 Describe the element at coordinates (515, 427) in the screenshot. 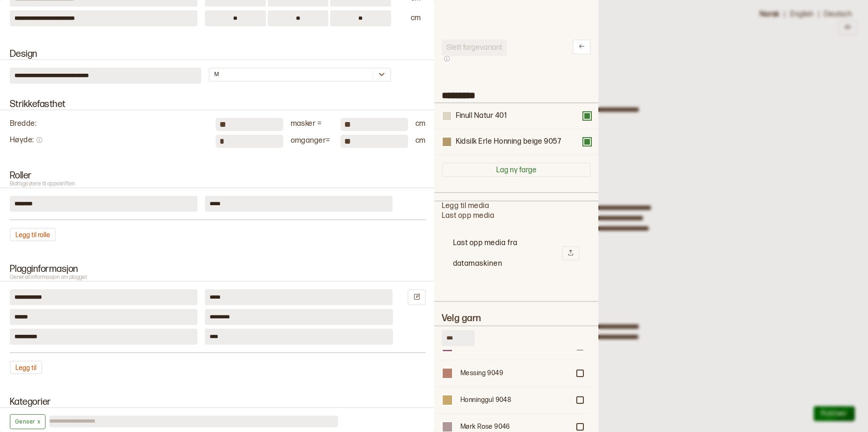

I see `div: Mørk Rose 9046` at that location.